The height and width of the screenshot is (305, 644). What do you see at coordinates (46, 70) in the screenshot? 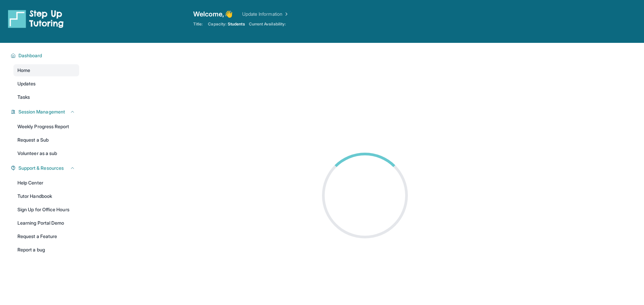
I see `a: Home` at bounding box center [46, 70].